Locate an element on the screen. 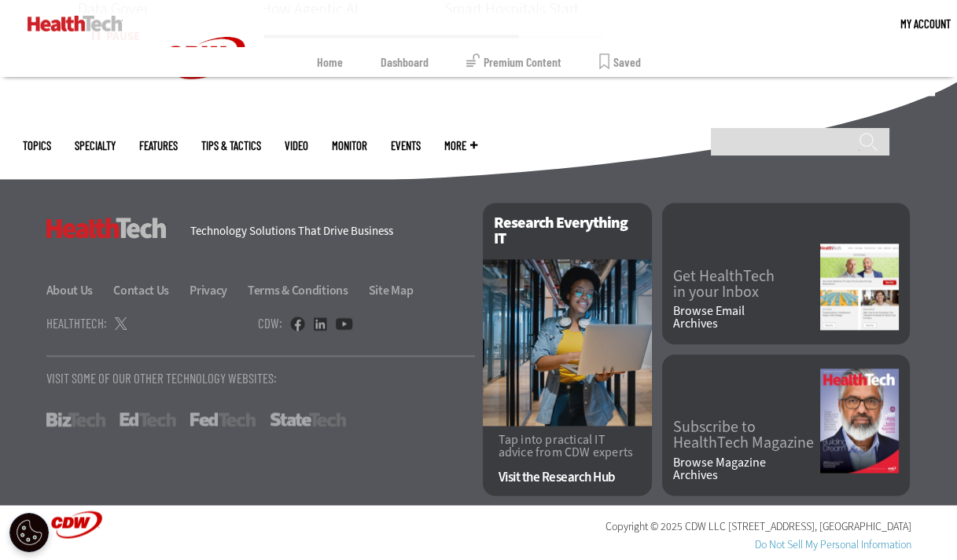 Image resolution: width=957 pixels, height=560 pixels. a: Get HealthTechin your Inbox is located at coordinates (746, 285).